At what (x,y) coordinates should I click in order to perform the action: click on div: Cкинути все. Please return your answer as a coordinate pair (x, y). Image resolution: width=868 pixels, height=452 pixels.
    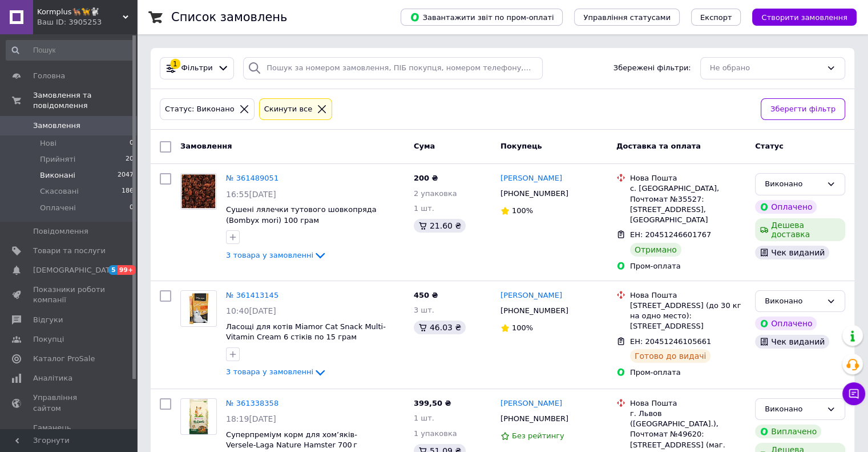
    Looking at the image, I should click on (288, 109).